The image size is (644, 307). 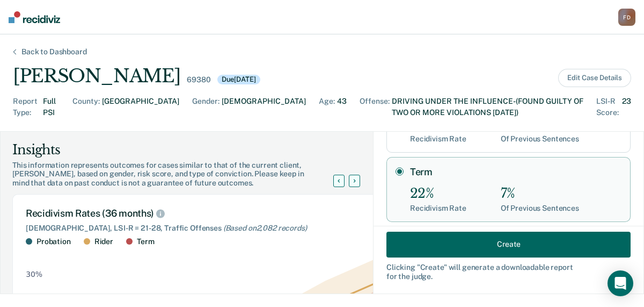 What do you see at coordinates (375, 107) in the screenshot?
I see `div: Offense :` at bounding box center [375, 107].